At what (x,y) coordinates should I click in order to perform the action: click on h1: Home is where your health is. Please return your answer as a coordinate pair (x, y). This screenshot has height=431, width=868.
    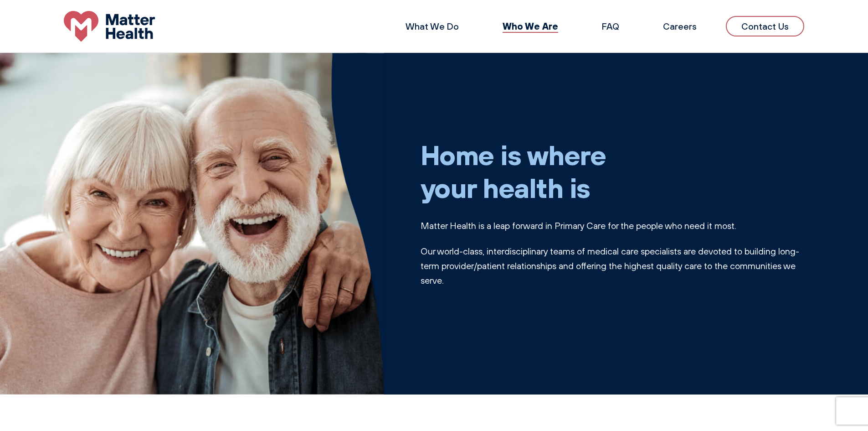
    Looking at the image, I should click on (612, 171).